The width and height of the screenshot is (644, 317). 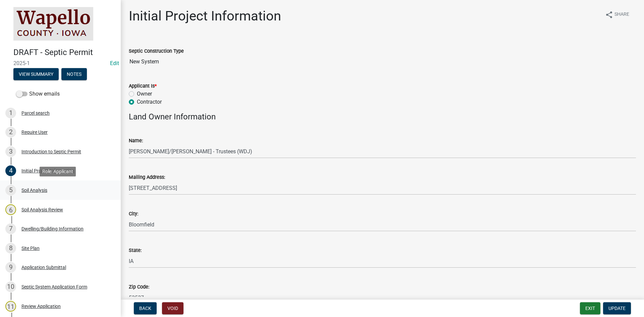 What do you see at coordinates (58, 171) in the screenshot?
I see `div: Role: Applicant` at bounding box center [58, 171].